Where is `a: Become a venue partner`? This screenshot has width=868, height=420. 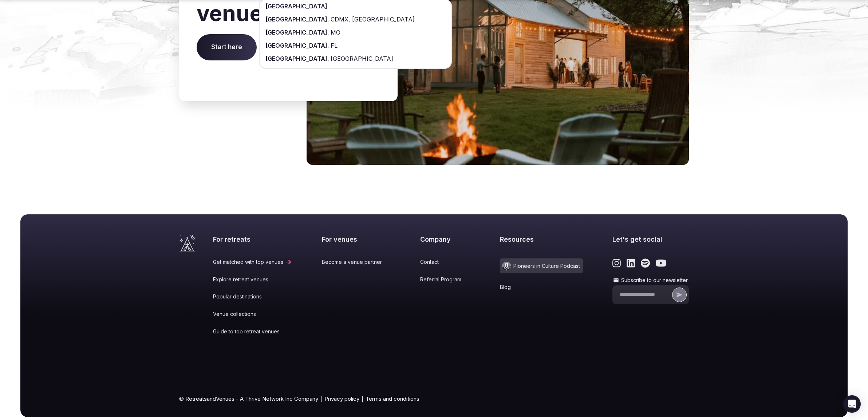
a: Become a venue partner is located at coordinates (356, 262).